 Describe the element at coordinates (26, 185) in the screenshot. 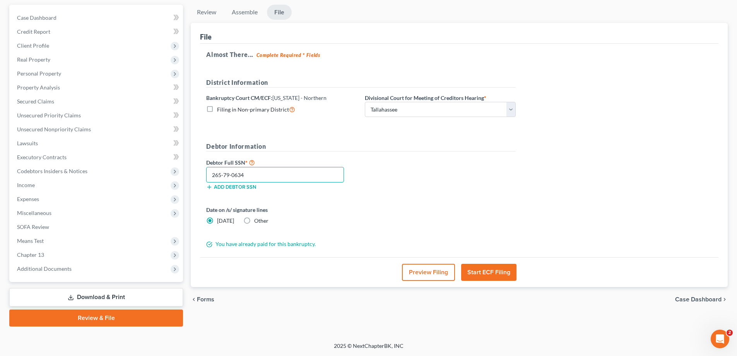

I see `span: Income` at that location.